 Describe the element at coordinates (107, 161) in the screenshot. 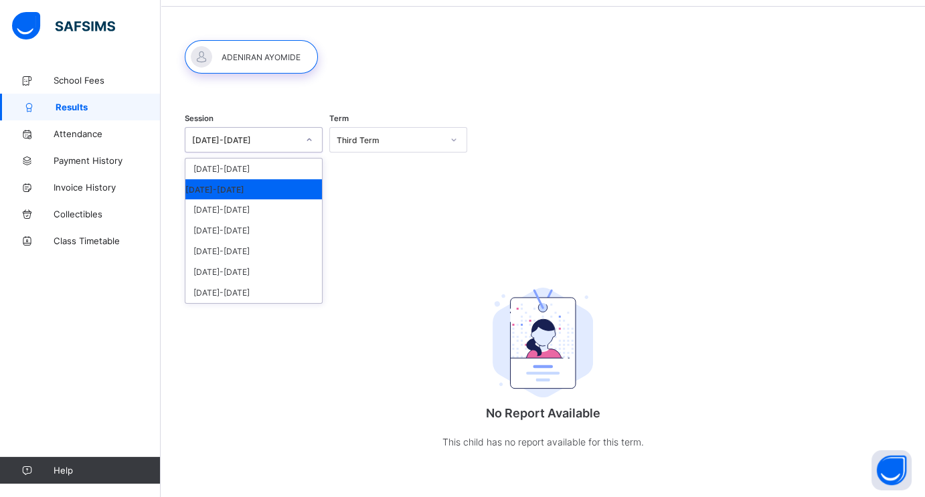

I see `span: Payment History` at that location.